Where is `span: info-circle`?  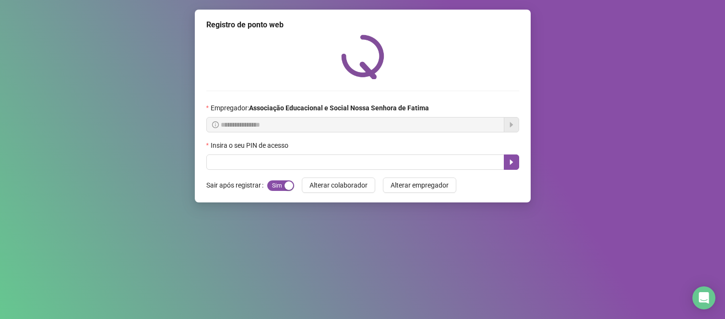 span: info-circle is located at coordinates (215, 125).